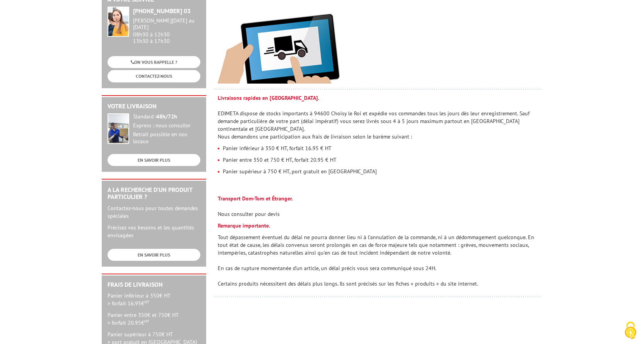 This screenshot has width=644, height=344. I want to click on p: Panier entre 350€ et 750€ HT, so click(154, 319).